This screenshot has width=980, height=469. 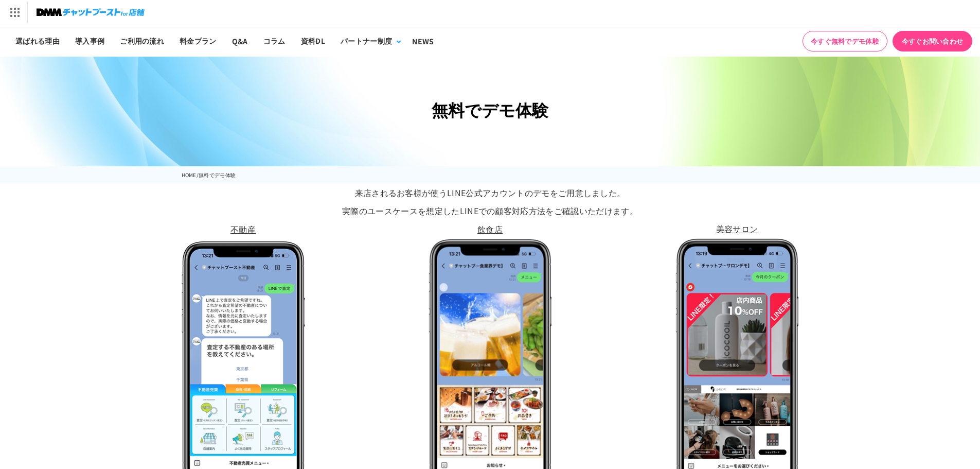 What do you see at coordinates (14, 13) in the screenshot?
I see `img: サービス` at bounding box center [14, 13].